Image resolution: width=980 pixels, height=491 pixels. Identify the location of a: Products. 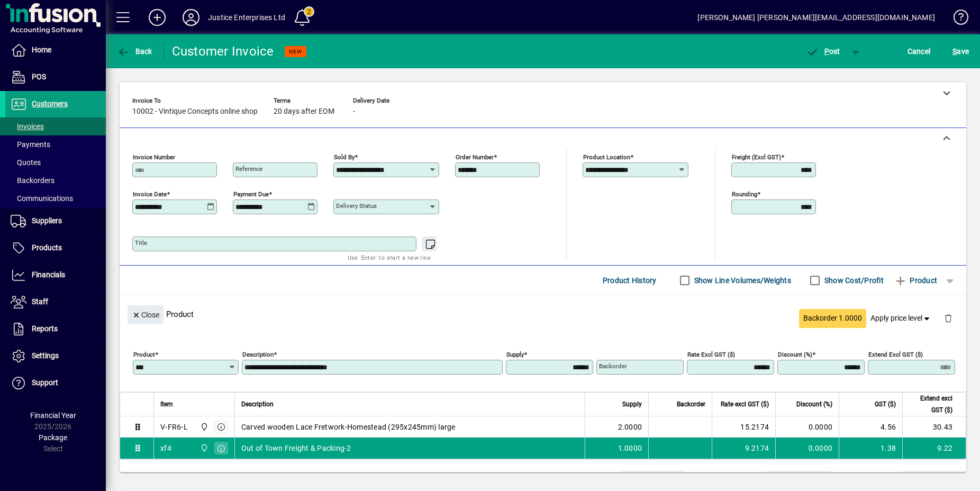
(56, 248).